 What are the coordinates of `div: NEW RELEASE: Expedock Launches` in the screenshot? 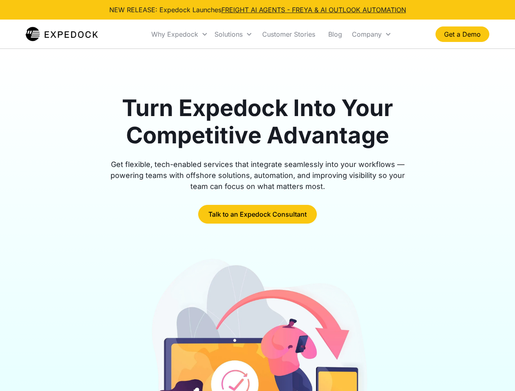 It's located at (258, 10).